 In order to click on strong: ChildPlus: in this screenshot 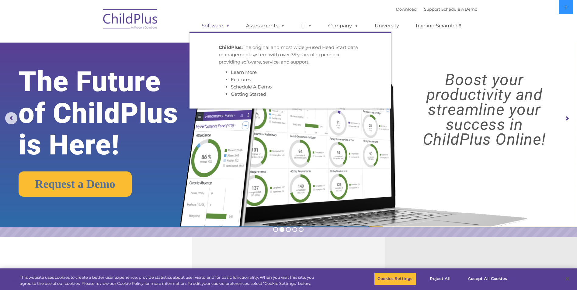, I will do `click(231, 47)`.